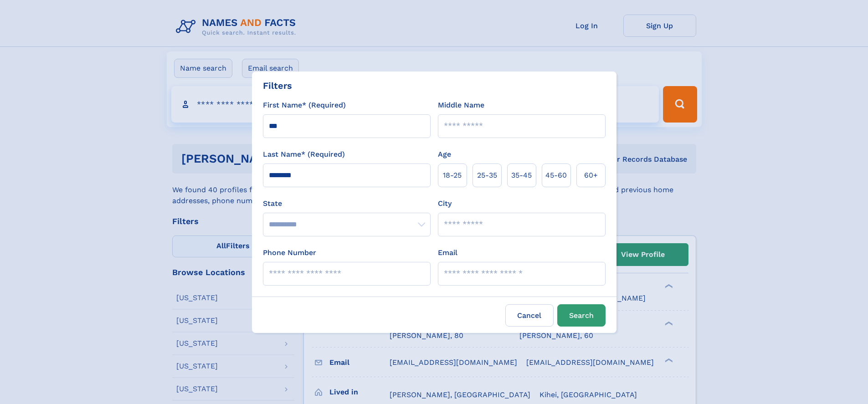  What do you see at coordinates (452, 175) in the screenshot?
I see `span: 18‑25` at bounding box center [452, 175].